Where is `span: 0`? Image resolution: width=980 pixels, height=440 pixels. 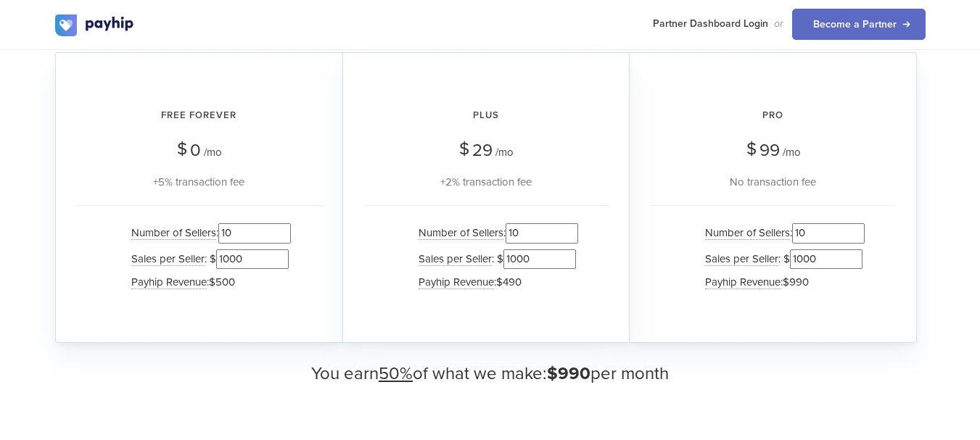 span: 0 is located at coordinates (195, 150).